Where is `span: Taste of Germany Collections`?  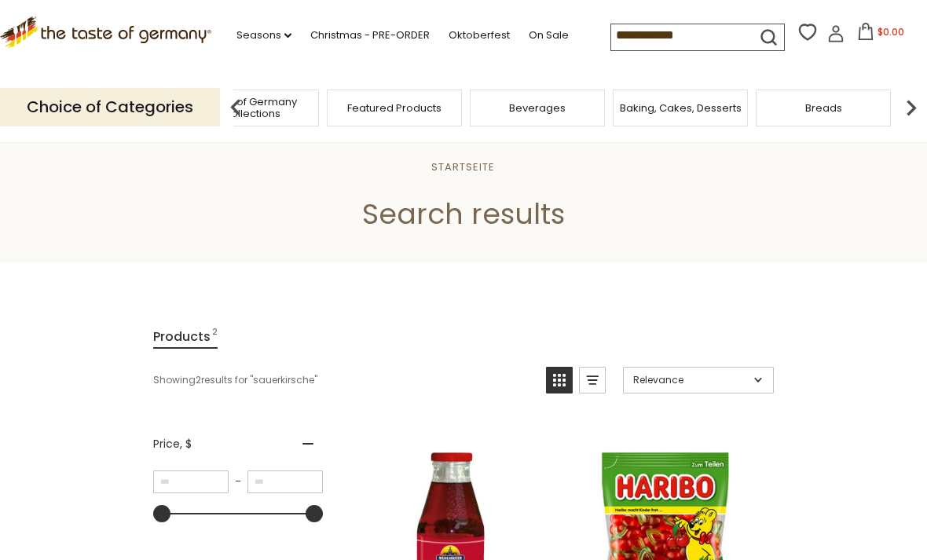 span: Taste of Germany Collections is located at coordinates (251, 107).